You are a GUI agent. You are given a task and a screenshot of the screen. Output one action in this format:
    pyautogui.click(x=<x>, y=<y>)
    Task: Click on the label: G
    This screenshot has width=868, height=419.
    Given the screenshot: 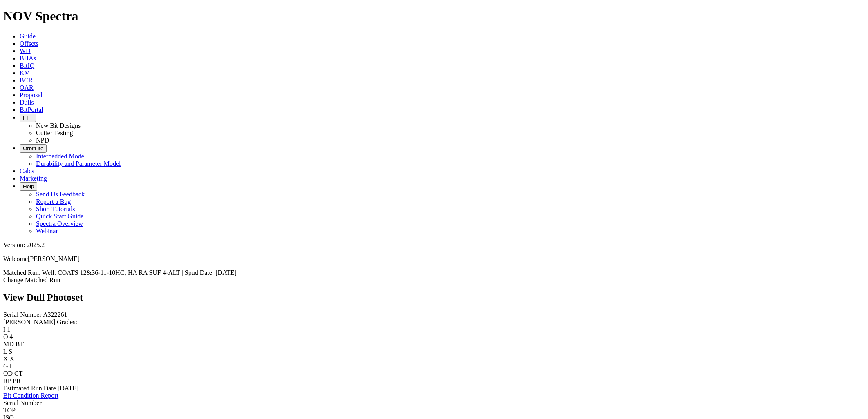 What is the action you would take?
    pyautogui.click(x=6, y=366)
    